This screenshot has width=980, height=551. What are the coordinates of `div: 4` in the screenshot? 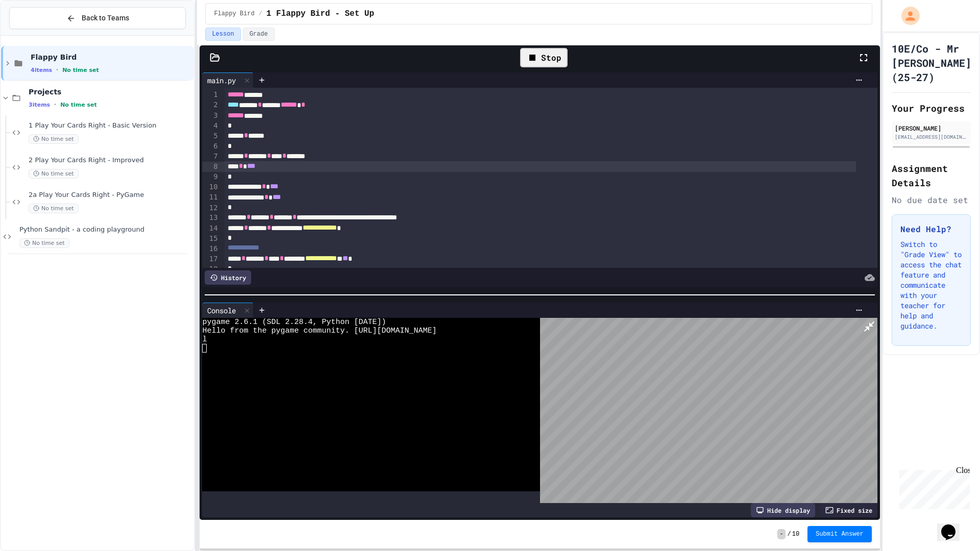 It's located at (210, 126).